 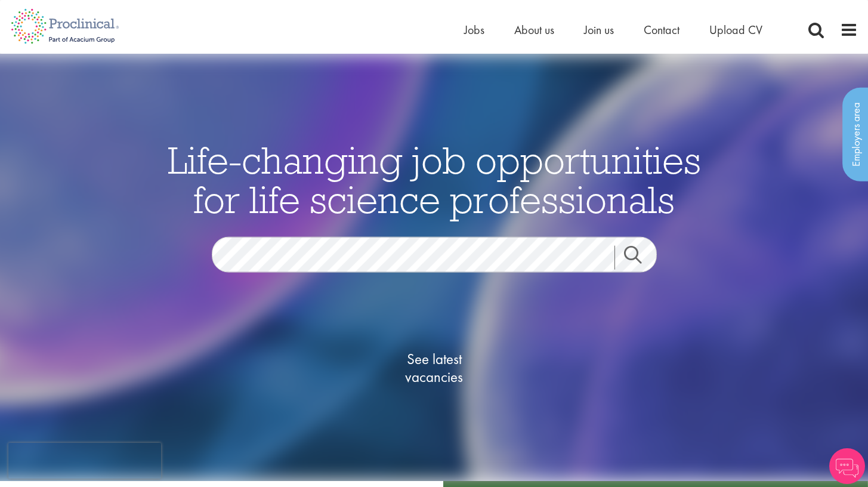 I want to click on span: Upload CV, so click(x=736, y=30).